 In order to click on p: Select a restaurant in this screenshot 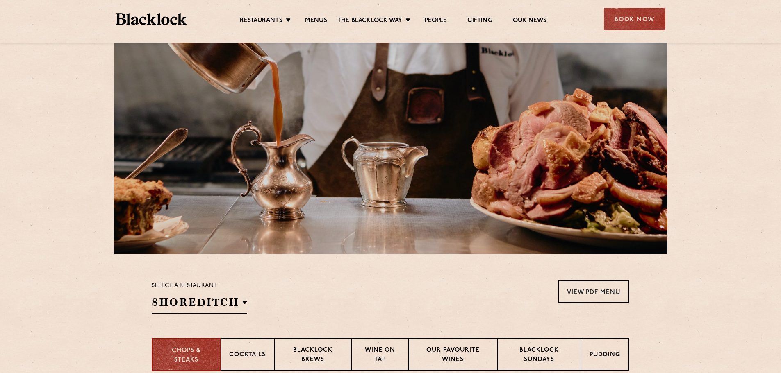, I will do `click(199, 286)`.